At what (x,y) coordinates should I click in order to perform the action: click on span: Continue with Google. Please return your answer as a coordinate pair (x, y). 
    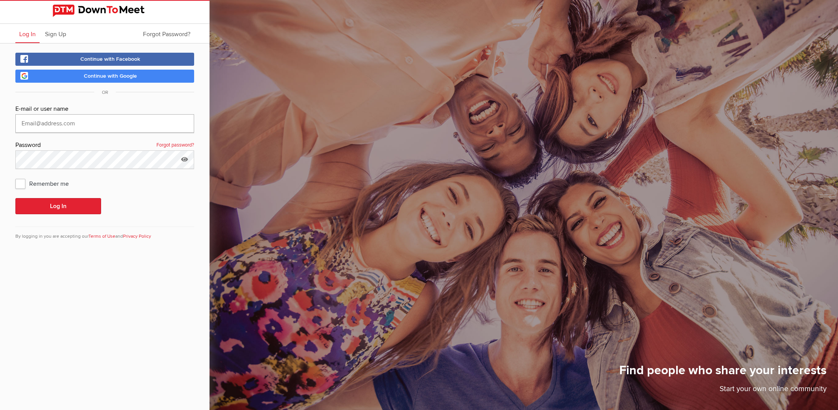
    Looking at the image, I should click on (110, 76).